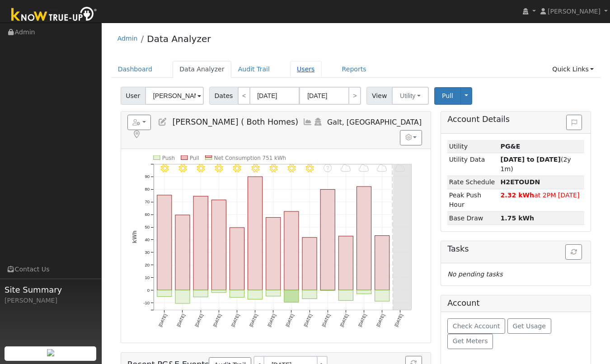  What do you see at coordinates (473, 146) in the screenshot?
I see `td: Utility` at bounding box center [473, 146].